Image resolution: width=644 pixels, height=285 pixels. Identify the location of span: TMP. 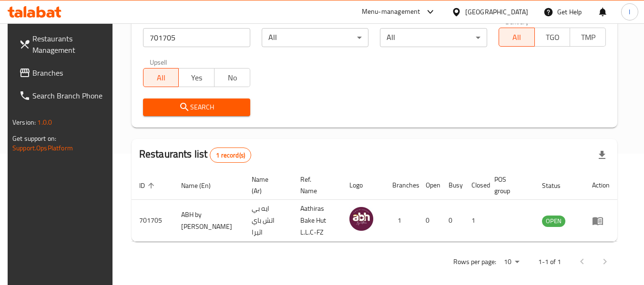
(588, 37).